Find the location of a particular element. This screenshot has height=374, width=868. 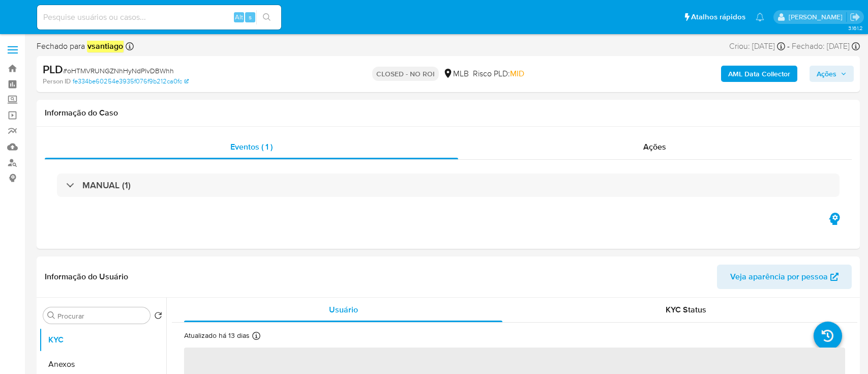

span: MID is located at coordinates (517, 73).